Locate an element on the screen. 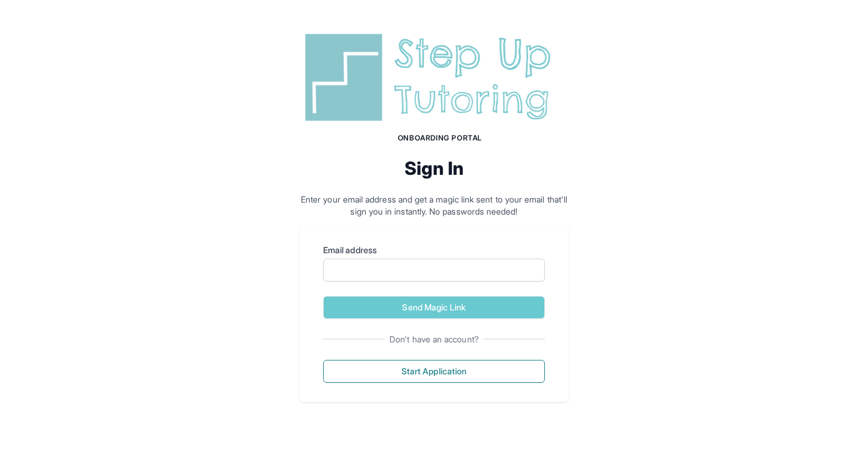  img: Step Up Tutoring horizontal logo is located at coordinates (434, 77).